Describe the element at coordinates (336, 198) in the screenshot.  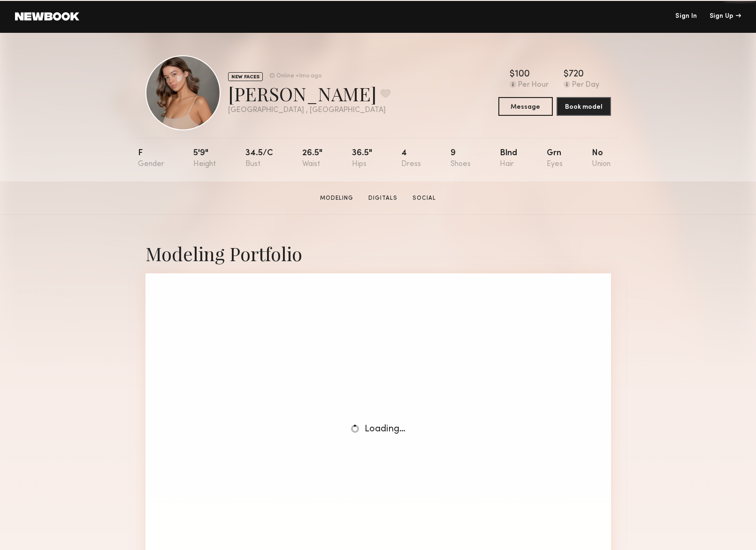
I see `a: Modeling` at that location.